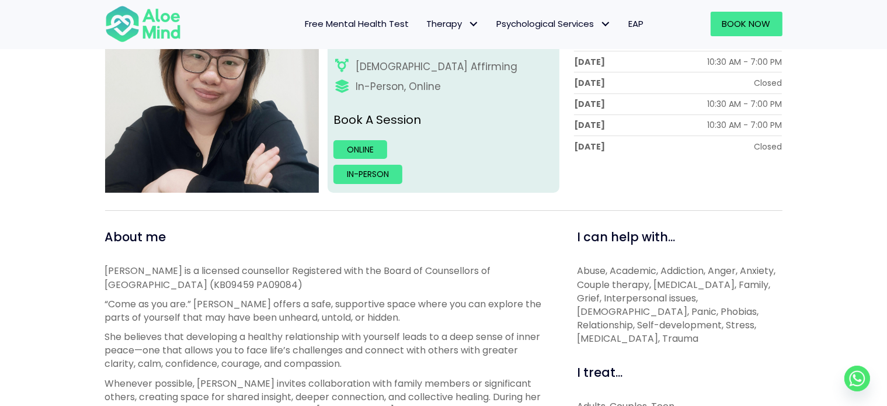 This screenshot has width=887, height=406. What do you see at coordinates (453, 23) in the screenshot?
I see `span: Therapy` at bounding box center [453, 23].